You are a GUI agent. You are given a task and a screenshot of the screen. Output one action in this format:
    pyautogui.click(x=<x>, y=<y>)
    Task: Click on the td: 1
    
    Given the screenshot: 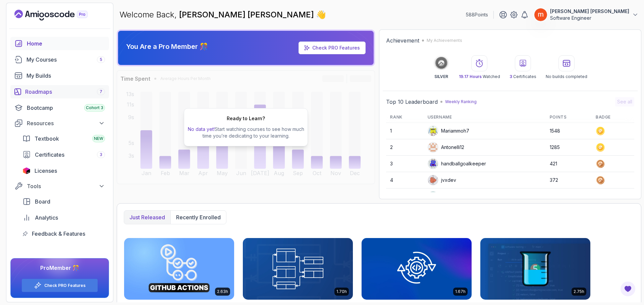 What is the action you would take?
    pyautogui.click(x=404, y=131)
    